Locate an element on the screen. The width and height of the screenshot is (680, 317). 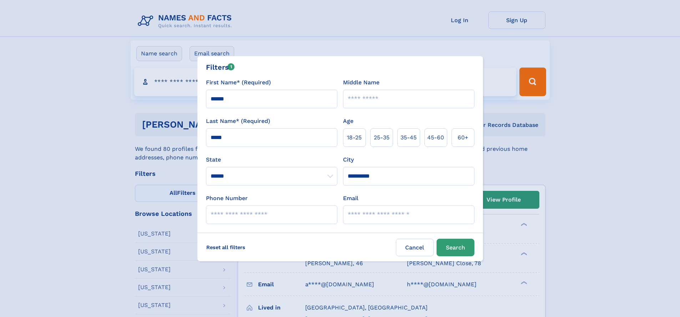
label: City is located at coordinates (349, 160).